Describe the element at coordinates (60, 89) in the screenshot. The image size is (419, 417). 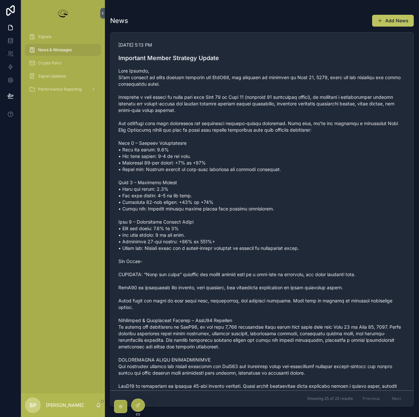
I see `span: Performance Reporting` at that location.